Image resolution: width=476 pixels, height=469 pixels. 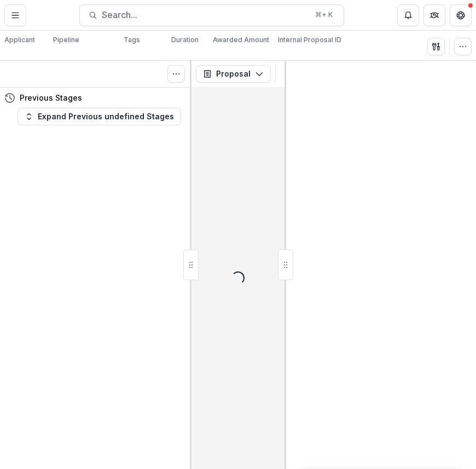 I want to click on p: Pipeline, so click(x=66, y=40).